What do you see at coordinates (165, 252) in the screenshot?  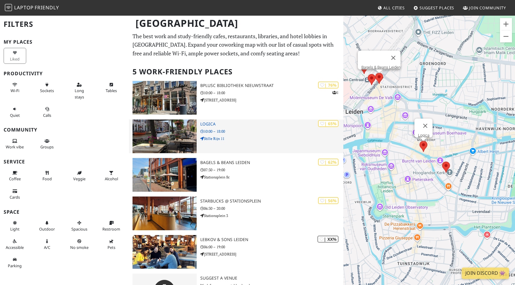 I see `img: Lebkov & Sons Leiden` at bounding box center [165, 252].